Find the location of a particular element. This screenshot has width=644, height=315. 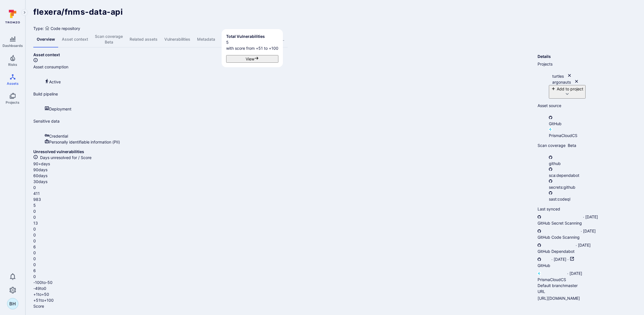

h2: Unresolved vulnerabilities is located at coordinates (283, 152).